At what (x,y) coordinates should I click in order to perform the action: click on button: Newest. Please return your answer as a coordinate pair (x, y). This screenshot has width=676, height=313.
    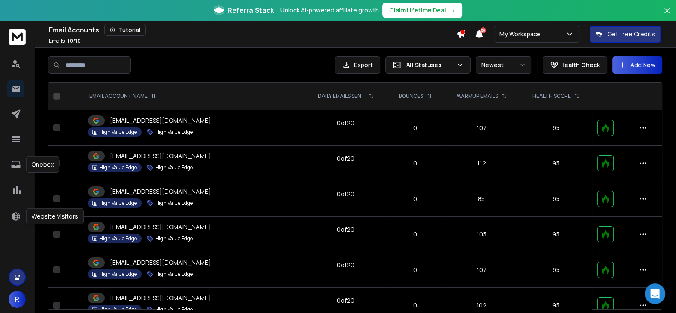
    Looking at the image, I should click on (503, 65).